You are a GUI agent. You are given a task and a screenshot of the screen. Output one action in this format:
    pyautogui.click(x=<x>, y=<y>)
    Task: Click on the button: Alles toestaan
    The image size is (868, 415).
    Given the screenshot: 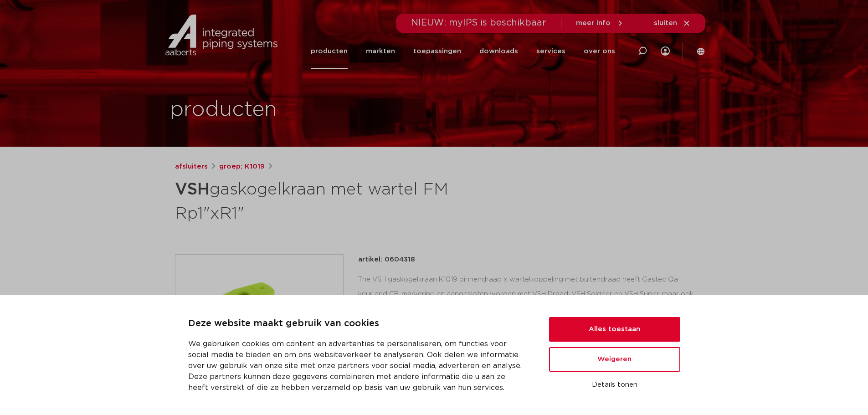 What is the action you would take?
    pyautogui.click(x=615, y=330)
    